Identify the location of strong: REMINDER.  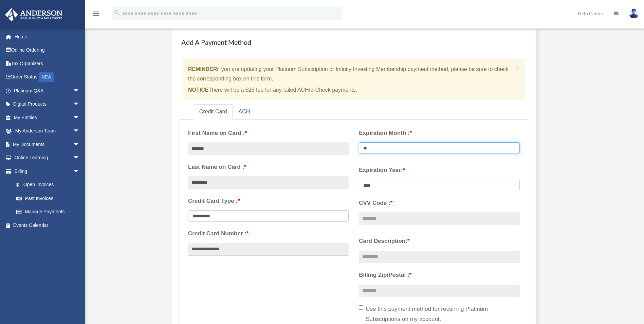
(203, 69).